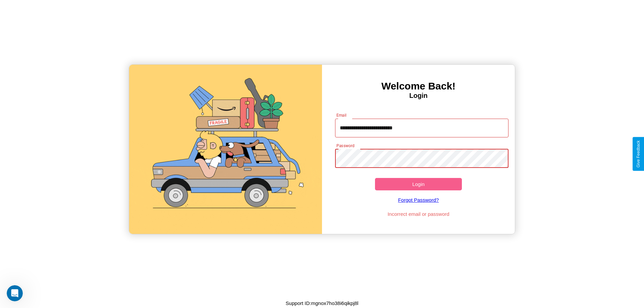  I want to click on label: Password, so click(345, 145).